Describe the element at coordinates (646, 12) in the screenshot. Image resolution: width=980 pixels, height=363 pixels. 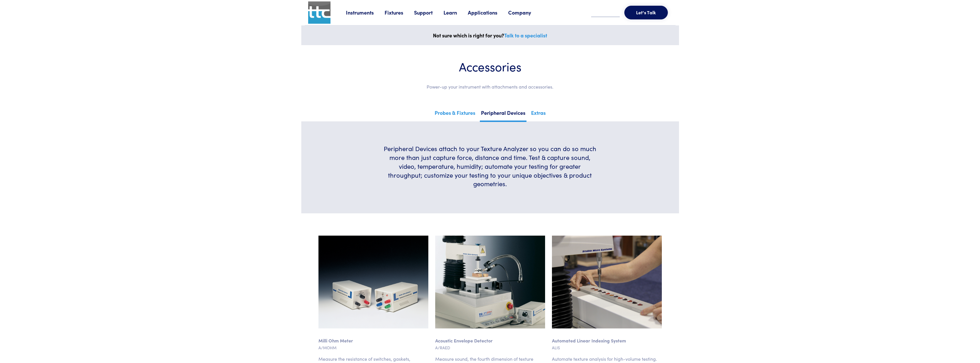
I see `button: Let's Talk` at that location.